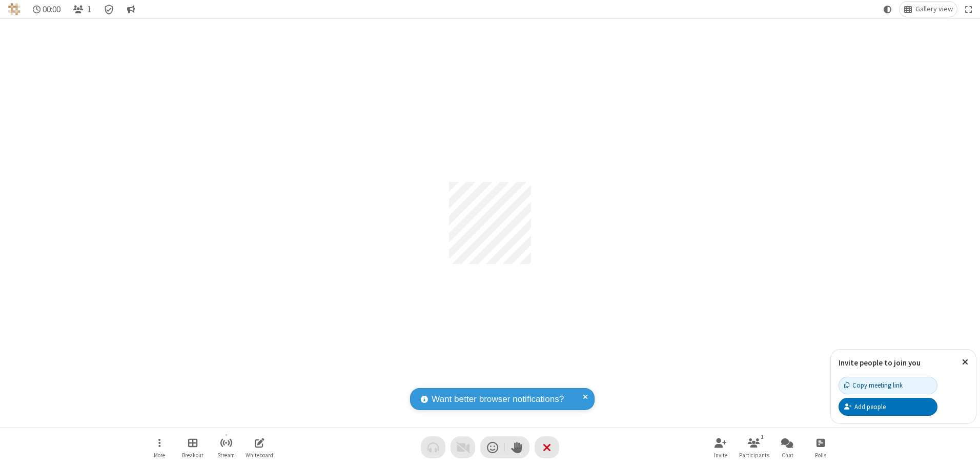 The height and width of the screenshot is (466, 980). What do you see at coordinates (517, 447) in the screenshot?
I see `button: Raise hand` at bounding box center [517, 447].